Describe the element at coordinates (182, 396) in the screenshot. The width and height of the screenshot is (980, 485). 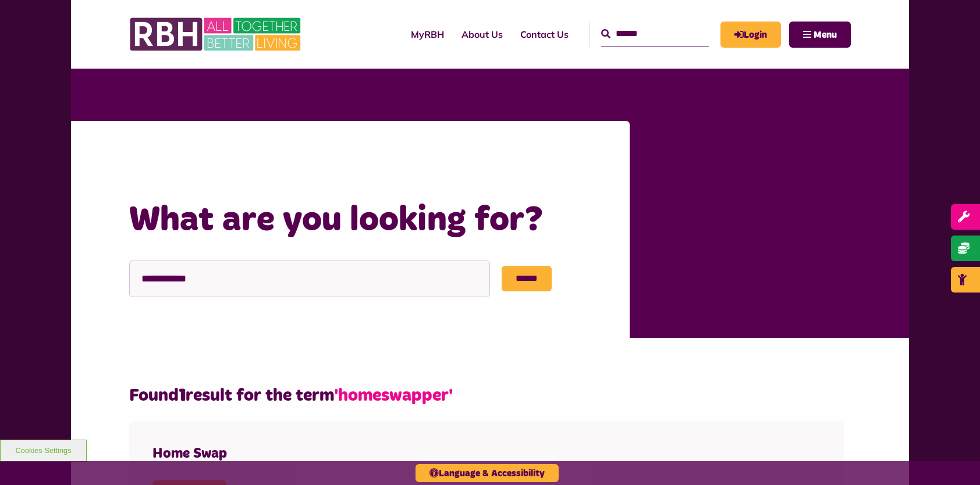
I see `strong: 1` at that location.